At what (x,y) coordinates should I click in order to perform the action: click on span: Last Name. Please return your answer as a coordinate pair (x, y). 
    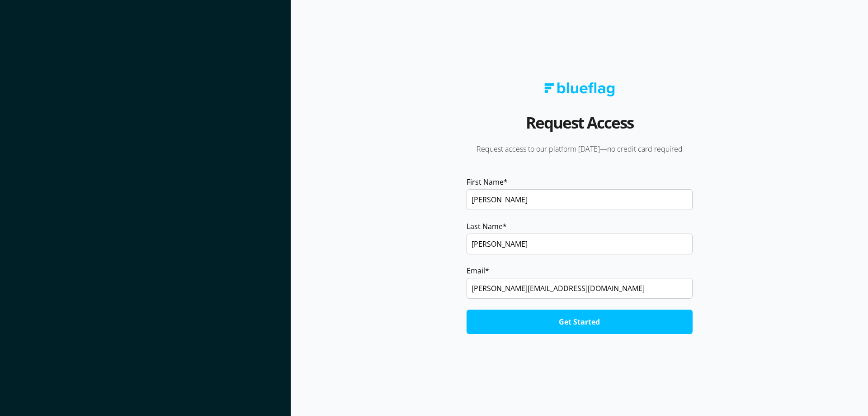
    Looking at the image, I should click on (484, 226).